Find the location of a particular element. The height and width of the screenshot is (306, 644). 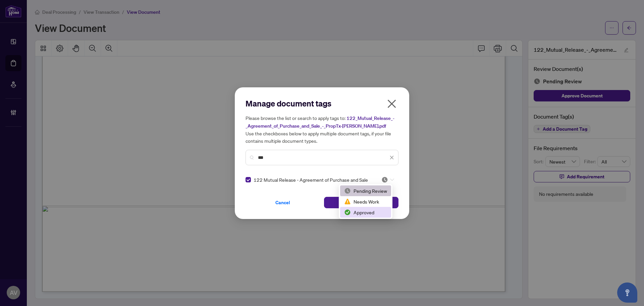

button: Save is located at coordinates (361, 202).